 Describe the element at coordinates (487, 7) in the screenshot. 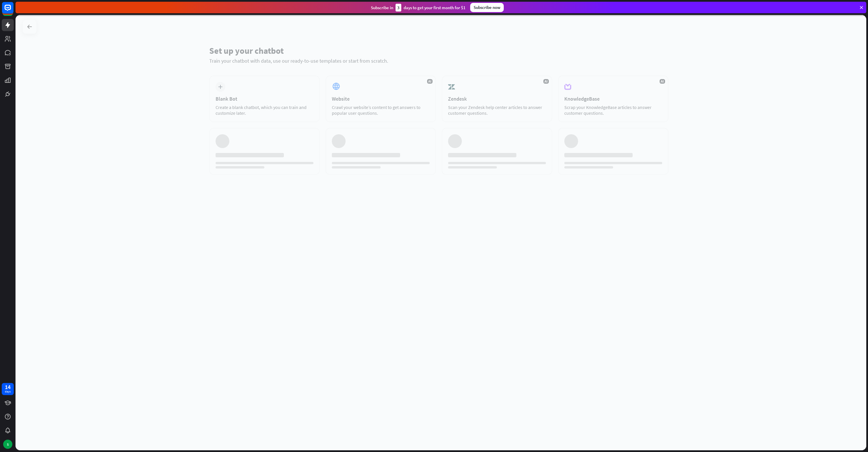

I see `div: Subscribe now` at that location.